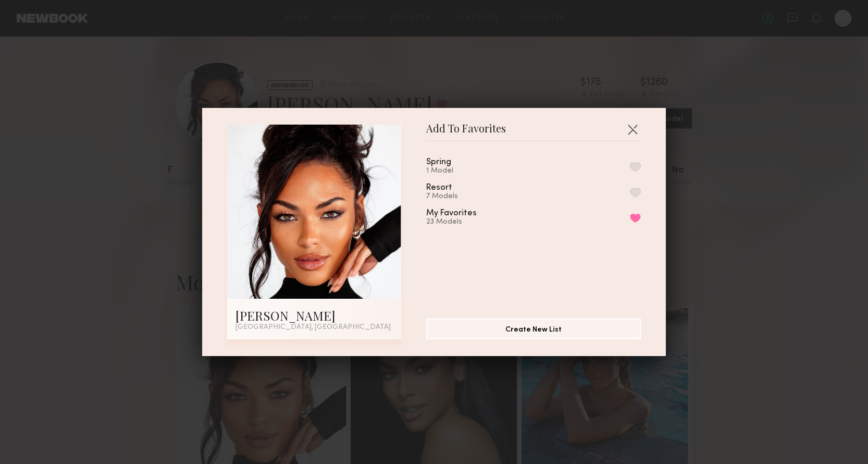 This screenshot has width=868, height=464. What do you see at coordinates (451, 171) in the screenshot?
I see `div: 1 Model` at bounding box center [451, 171].